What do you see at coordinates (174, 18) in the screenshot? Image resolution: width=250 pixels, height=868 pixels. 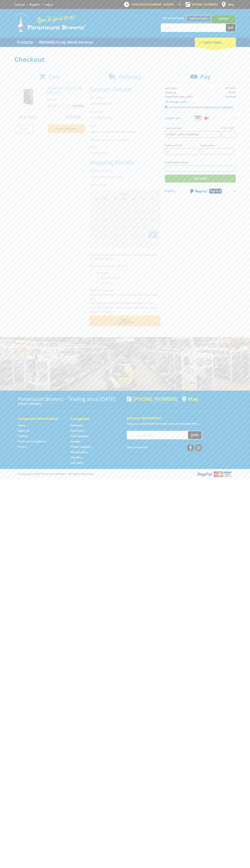 I see `span: Set your store` at bounding box center [174, 18].